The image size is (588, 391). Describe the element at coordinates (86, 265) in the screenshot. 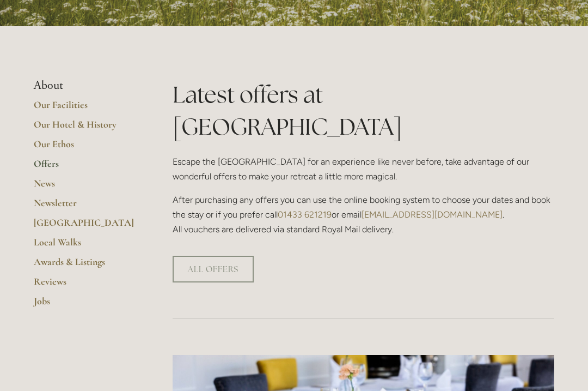

I see `a: Awards & Listings` at that location.